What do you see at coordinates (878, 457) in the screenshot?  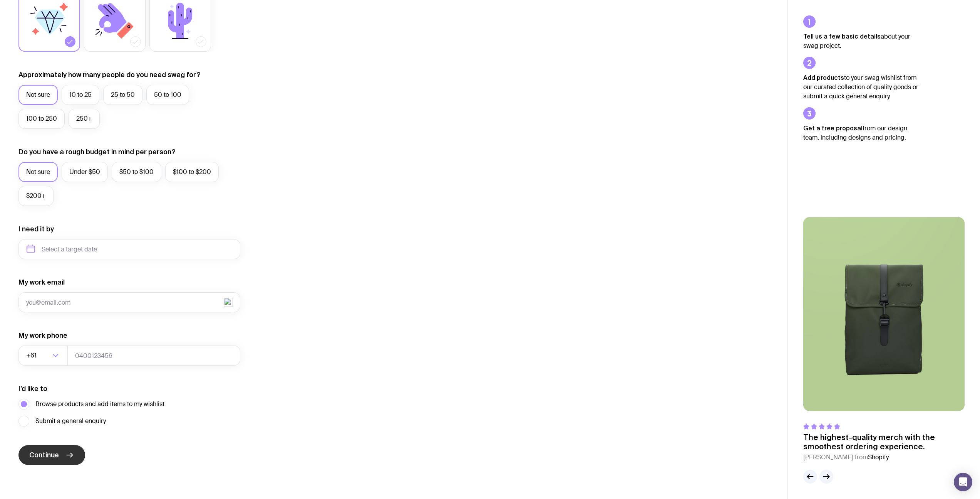 I see `span: Shopify` at bounding box center [878, 457].